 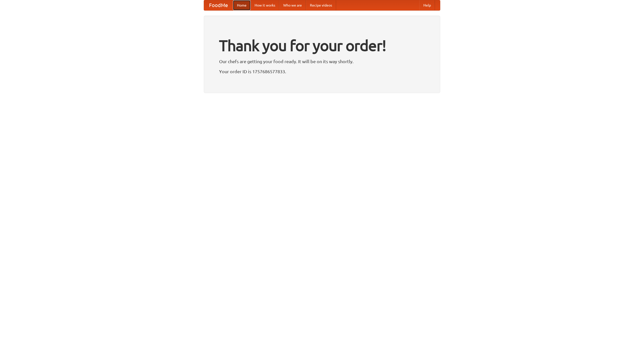 What do you see at coordinates (322, 61) in the screenshot?
I see `p: Our chefs are getting your food ready. It will be on its way shortly.` at bounding box center [322, 61].